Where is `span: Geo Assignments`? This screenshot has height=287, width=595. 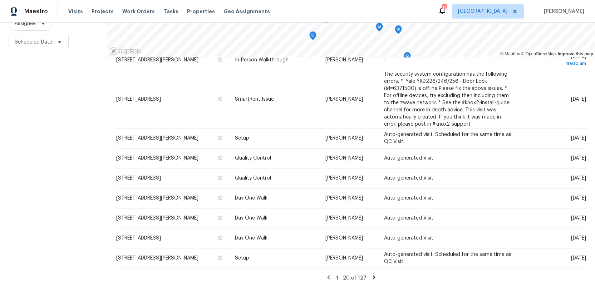 span: Geo Assignments is located at coordinates (247, 11).